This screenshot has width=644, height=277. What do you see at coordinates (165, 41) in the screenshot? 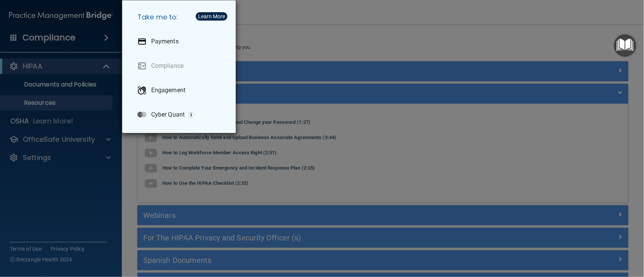
I see `p: Payments` at bounding box center [165, 41].